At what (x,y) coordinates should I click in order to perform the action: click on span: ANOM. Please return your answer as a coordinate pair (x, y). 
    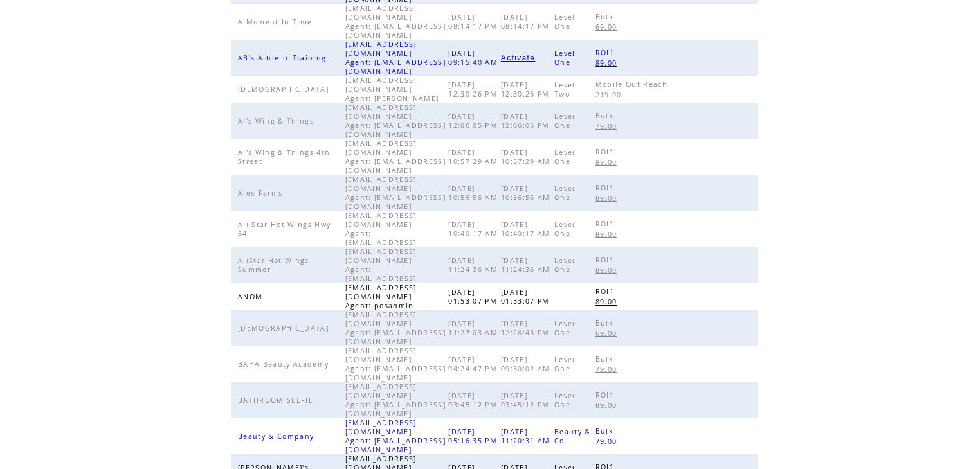
    Looking at the image, I should click on (251, 297).